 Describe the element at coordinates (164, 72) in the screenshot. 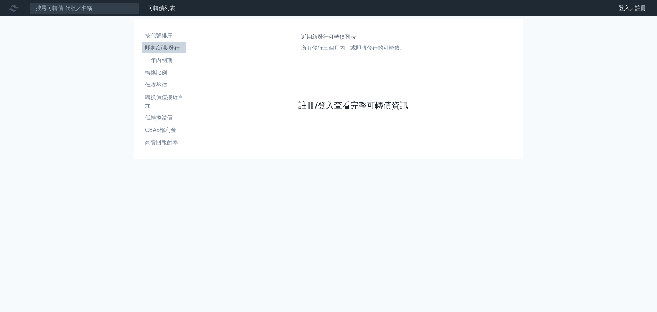

I see `a: 轉換比例` at that location.